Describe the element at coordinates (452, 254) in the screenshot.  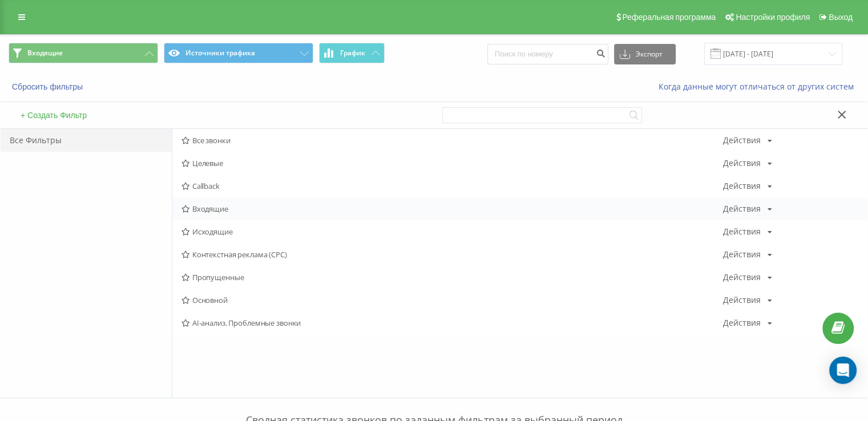
I see `span: Контекстная реклама (CPC)` at that location.